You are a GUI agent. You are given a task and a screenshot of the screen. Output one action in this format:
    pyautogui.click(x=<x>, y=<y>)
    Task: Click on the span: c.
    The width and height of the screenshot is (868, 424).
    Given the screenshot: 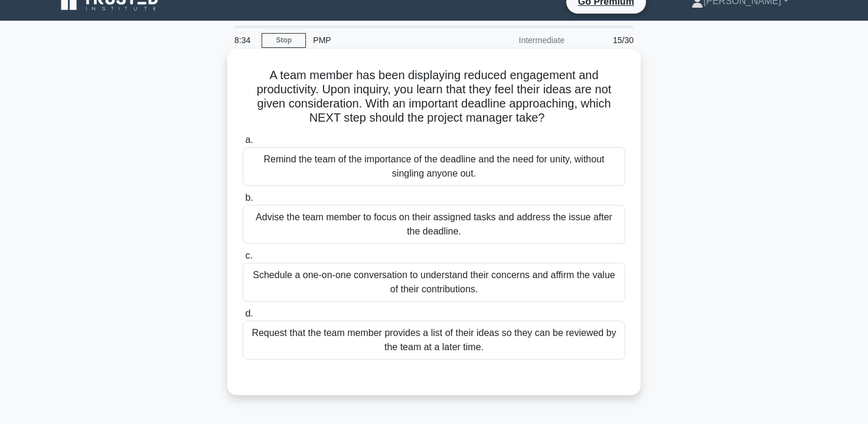 What is the action you would take?
    pyautogui.click(x=249, y=255)
    